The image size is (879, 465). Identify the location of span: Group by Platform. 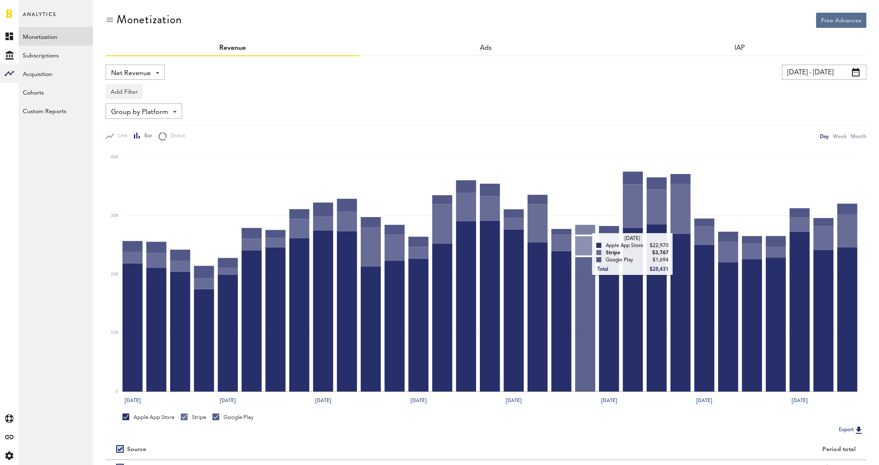
(139, 112).